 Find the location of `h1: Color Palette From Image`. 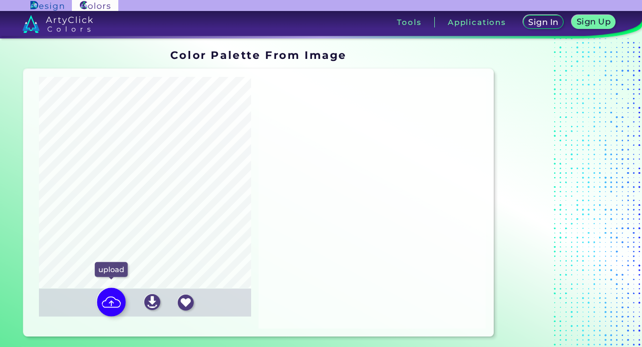

h1: Color Palette From Image is located at coordinates (259, 55).